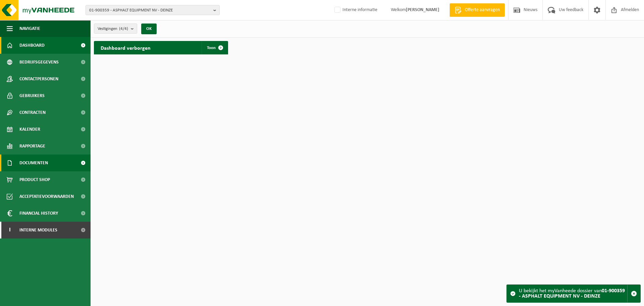 The image size is (644, 306). I want to click on span: Navigatie, so click(30, 28).